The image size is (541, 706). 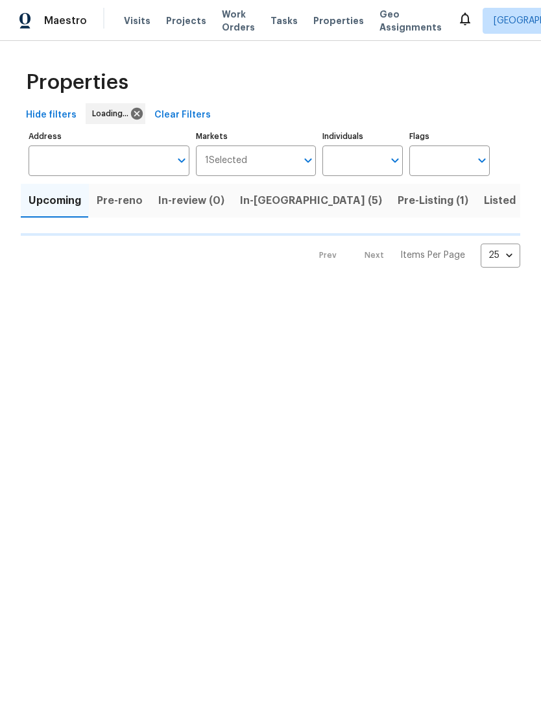 What do you see at coordinates (192, 201) in the screenshot?
I see `span: In-review (0)` at bounding box center [192, 201].